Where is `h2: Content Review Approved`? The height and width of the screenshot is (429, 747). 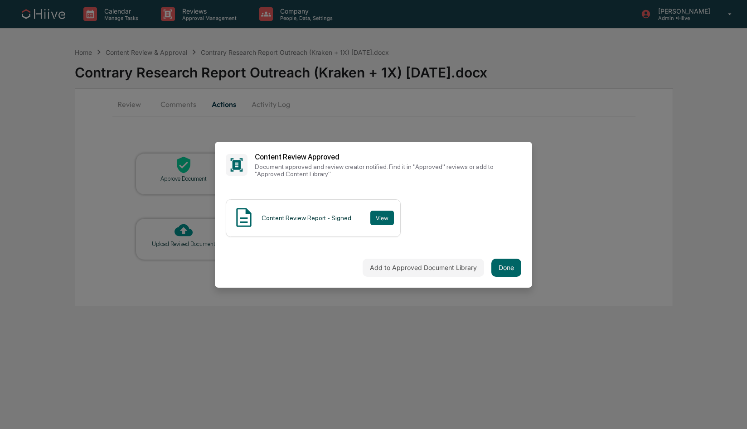 h2: Content Review Approved is located at coordinates (388, 157).